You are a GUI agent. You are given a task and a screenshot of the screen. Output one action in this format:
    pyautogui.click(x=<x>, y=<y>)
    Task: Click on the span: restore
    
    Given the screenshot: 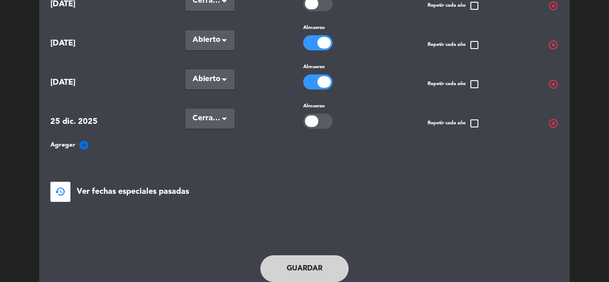 What is the action you would take?
    pyautogui.click(x=60, y=192)
    